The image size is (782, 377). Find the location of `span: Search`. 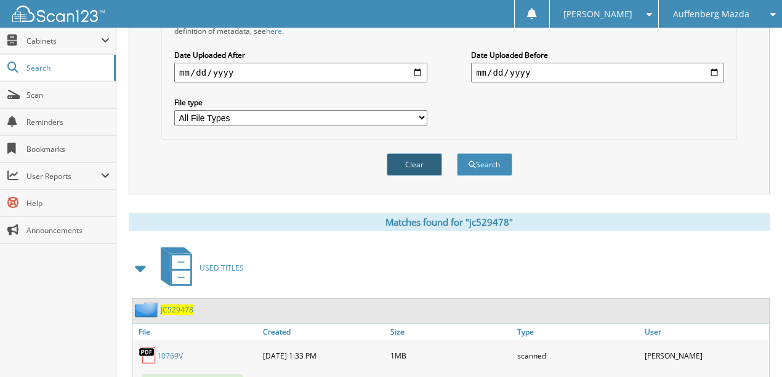

span: Search is located at coordinates (67, 68).